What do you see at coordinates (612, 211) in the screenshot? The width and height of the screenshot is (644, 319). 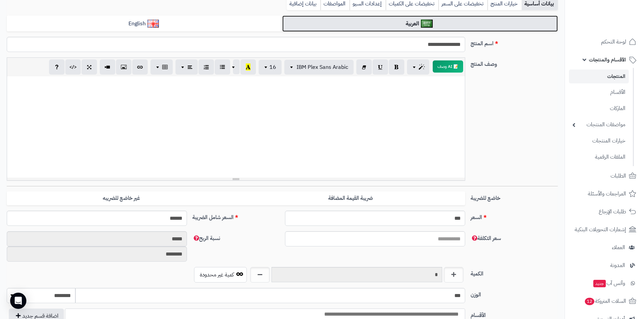 I see `span: طلبات الإرجاع` at bounding box center [612, 211].